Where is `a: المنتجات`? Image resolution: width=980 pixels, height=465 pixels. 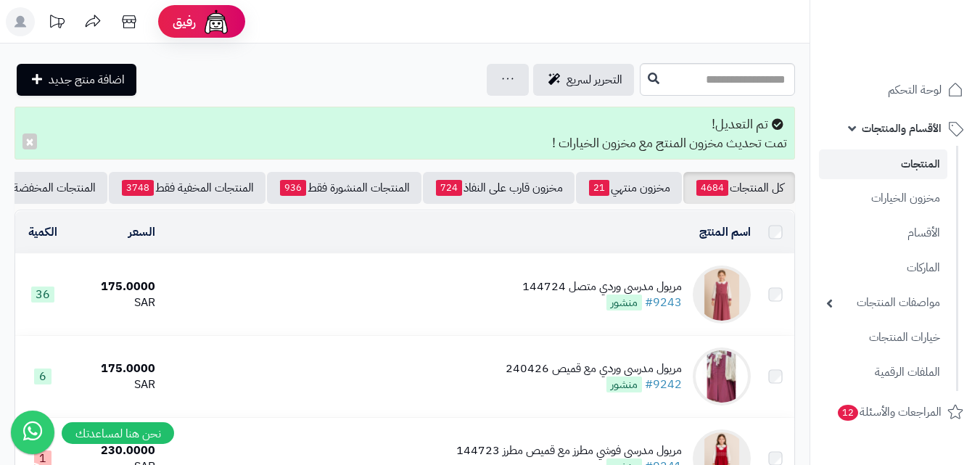
a: المنتجات is located at coordinates (882, 164).